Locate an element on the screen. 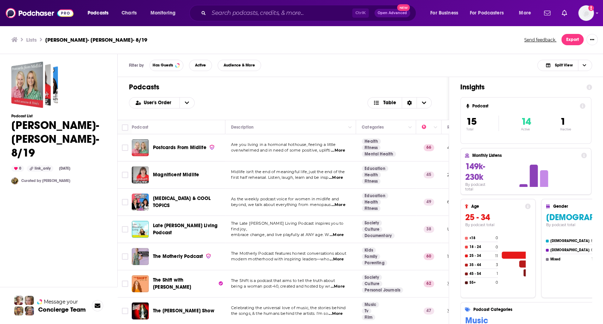 This screenshot has width=603, height=324. a: Personal Journals is located at coordinates (382, 290).